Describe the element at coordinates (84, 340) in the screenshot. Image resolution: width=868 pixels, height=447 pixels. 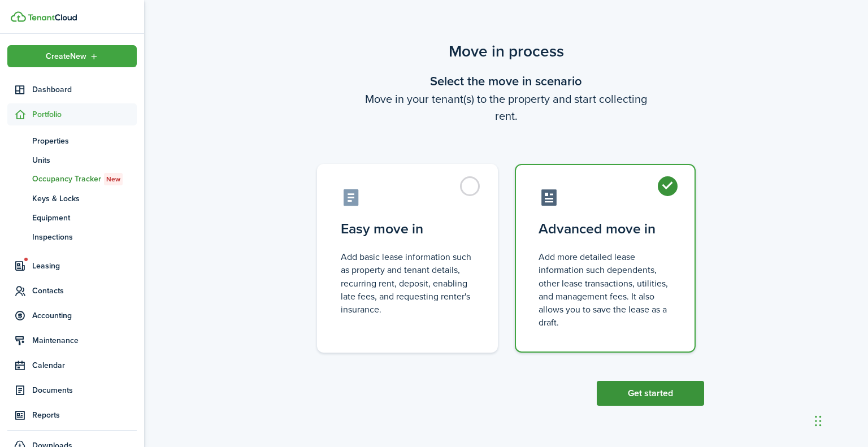
I see `span: Maintenance` at that location.